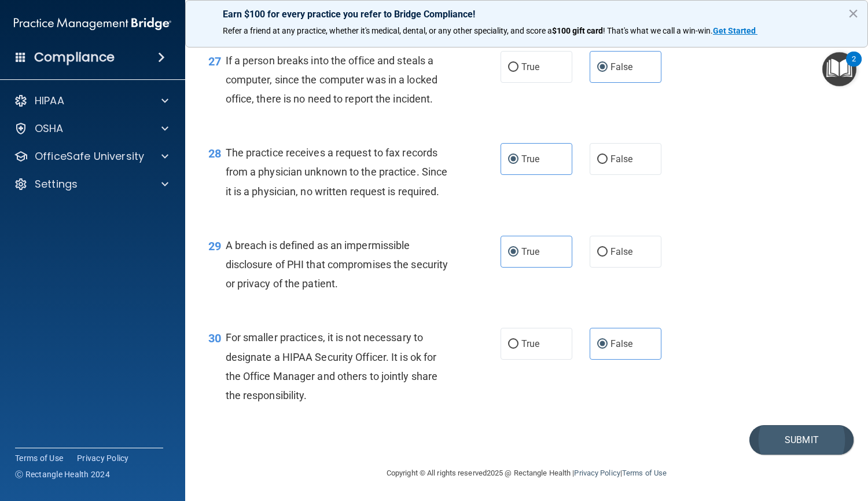  I want to click on span: 28, so click(215, 153).